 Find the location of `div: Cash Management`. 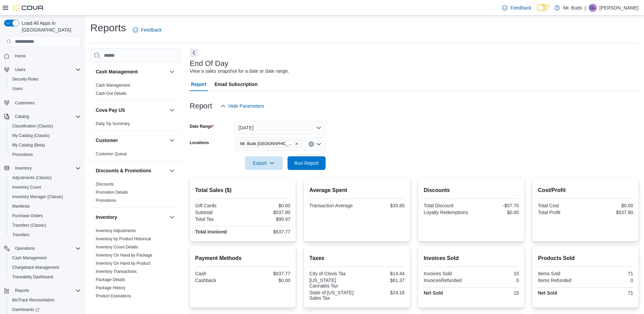

div: Cash Management is located at coordinates (136, 91).